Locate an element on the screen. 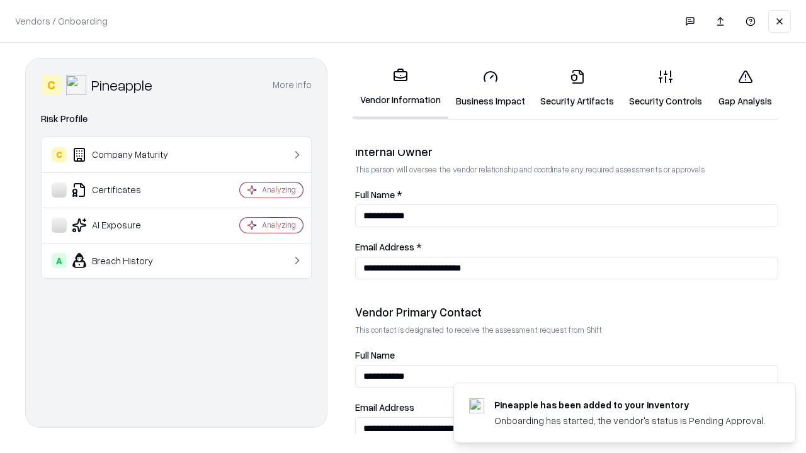 This screenshot has height=453, width=806. a: Security Controls is located at coordinates (665, 88).